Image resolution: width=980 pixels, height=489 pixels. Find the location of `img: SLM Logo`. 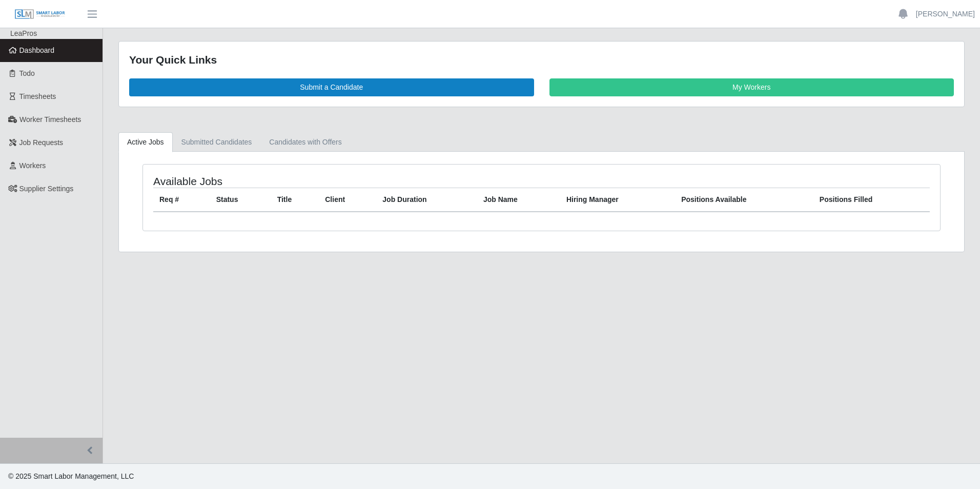

img: SLM Logo is located at coordinates (40, 15).